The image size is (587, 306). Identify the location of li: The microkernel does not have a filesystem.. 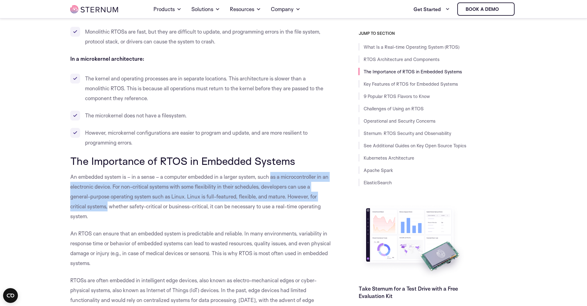
(201, 116).